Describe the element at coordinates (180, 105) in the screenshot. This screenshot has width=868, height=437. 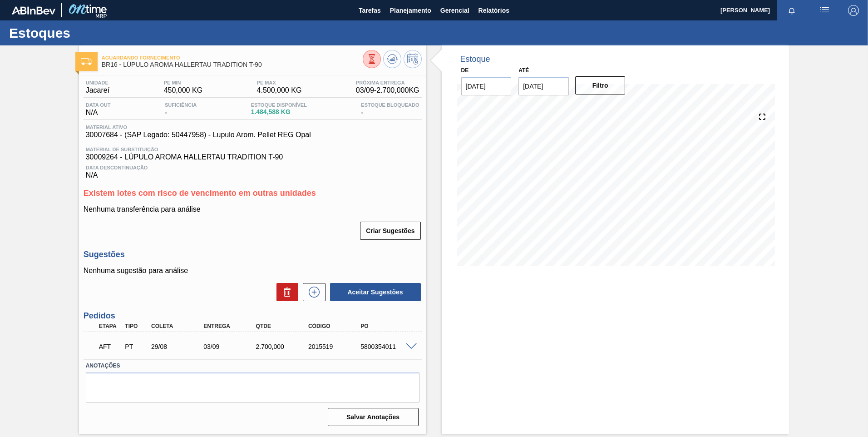
I see `span: Suficiência` at that location.